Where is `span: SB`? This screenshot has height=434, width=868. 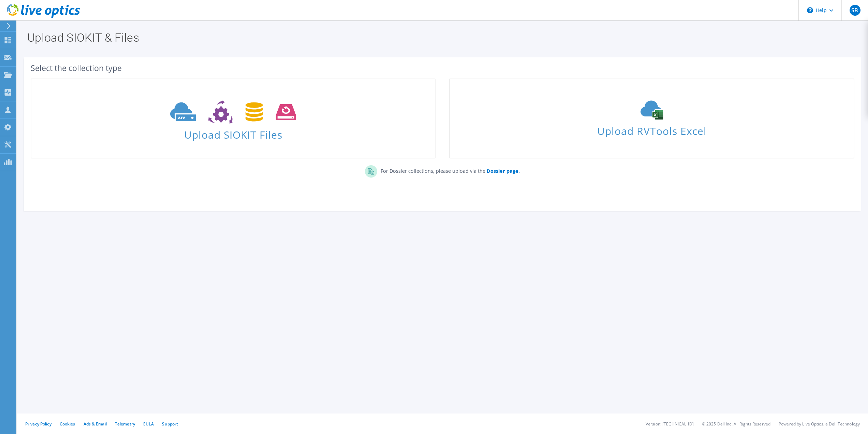
span: SB is located at coordinates (855, 10).